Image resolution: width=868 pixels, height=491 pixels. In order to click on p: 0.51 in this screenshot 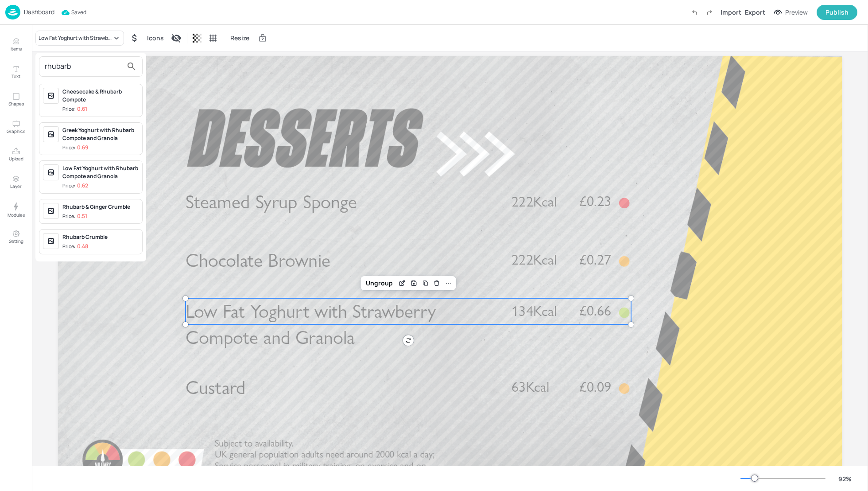, I will do `click(82, 216)`.